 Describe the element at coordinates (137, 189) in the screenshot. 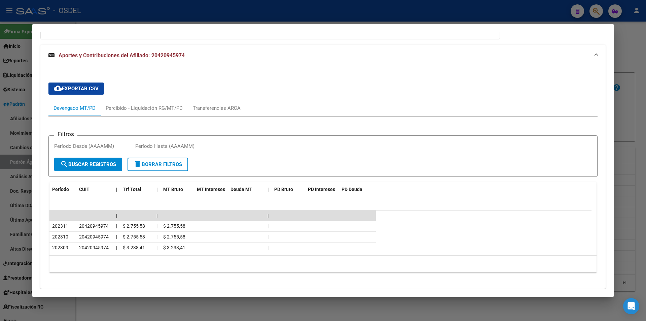

I see `datatable-header-cell: Trf Total` at that location.